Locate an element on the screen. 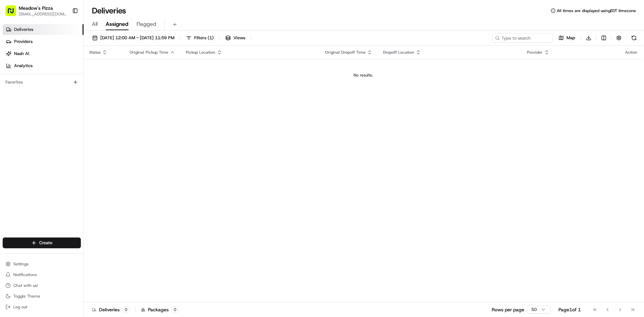 Image resolution: width=644 pixels, height=317 pixels. span: All times are displayed using EDT timezone is located at coordinates (597, 11).